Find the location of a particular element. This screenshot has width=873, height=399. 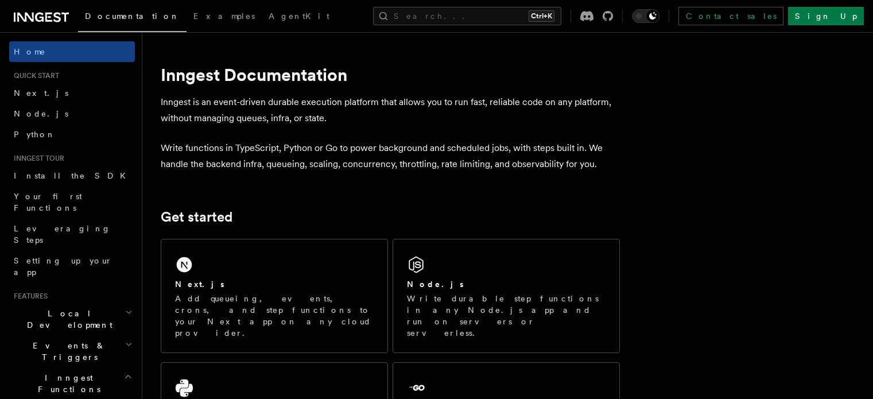

a: Python is located at coordinates (72, 134).